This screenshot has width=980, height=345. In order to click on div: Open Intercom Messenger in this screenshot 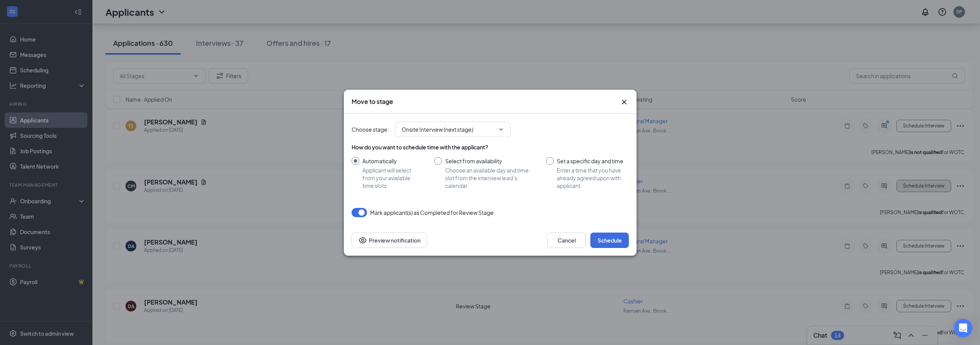, I will do `click(963, 328)`.